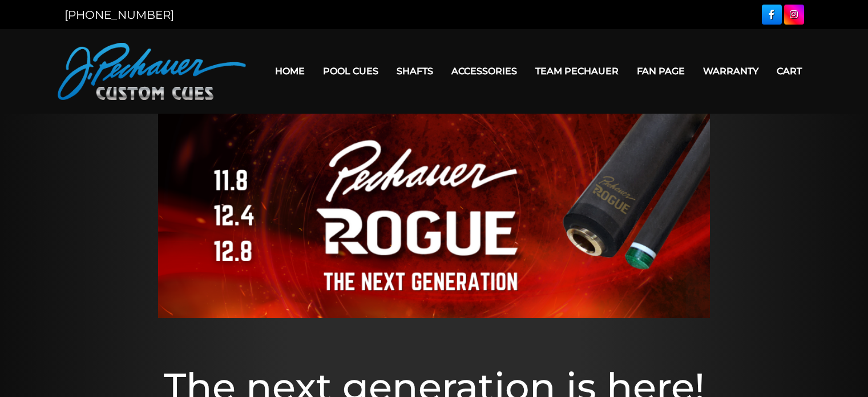 The height and width of the screenshot is (397, 868). Describe the element at coordinates (484, 71) in the screenshot. I see `a: Accessories` at that location.